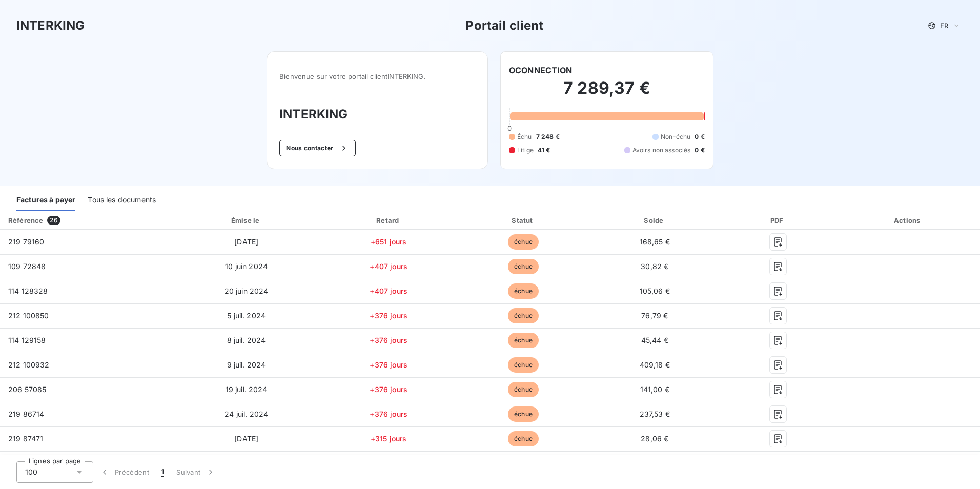 The image size is (980, 489). Describe the element at coordinates (544, 150) in the screenshot. I see `span: 41 €` at that location.